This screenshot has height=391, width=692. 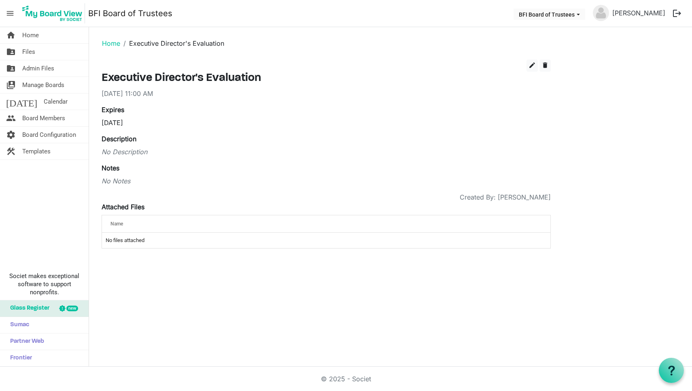 I want to click on label: Description, so click(x=119, y=139).